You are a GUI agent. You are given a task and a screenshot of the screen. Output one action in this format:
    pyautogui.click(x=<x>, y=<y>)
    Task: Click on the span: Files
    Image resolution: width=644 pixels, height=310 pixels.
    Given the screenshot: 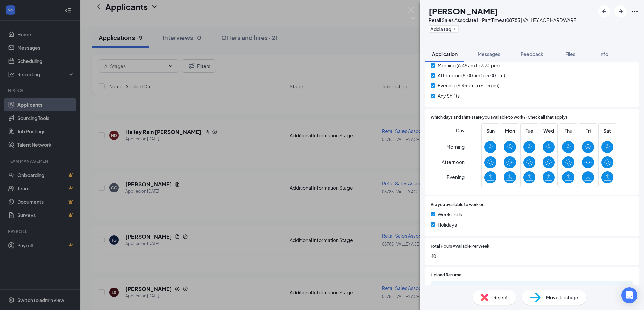 What is the action you would take?
    pyautogui.click(x=570, y=54)
    